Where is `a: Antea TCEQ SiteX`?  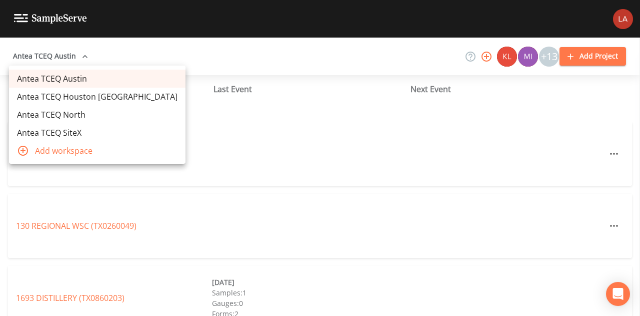
a: Antea TCEQ SiteX is located at coordinates (97, 133).